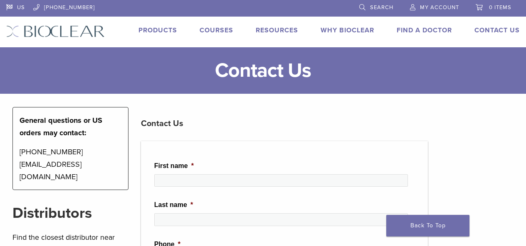  What do you see at coordinates (284, 124) in the screenshot?
I see `h3: Contact Us` at bounding box center [284, 124].